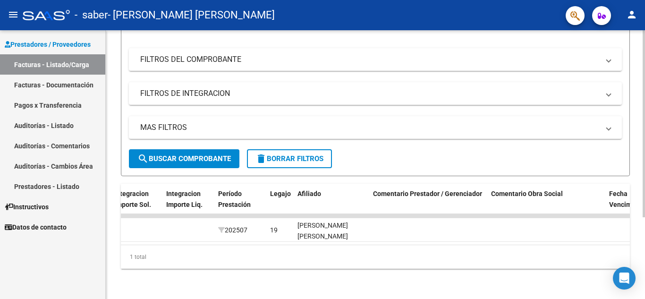  Describe the element at coordinates (274, 230) in the screenshot. I see `div: 19` at that location.